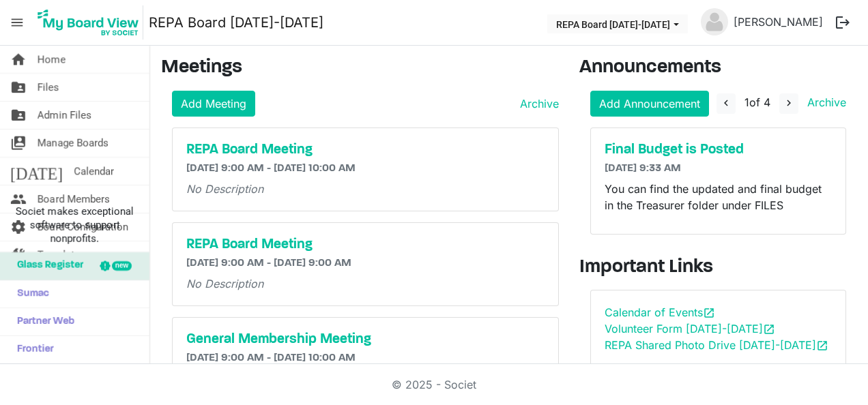 The height and width of the screenshot is (405, 868). Describe the element at coordinates (42, 322) in the screenshot. I see `span: Partner Web` at that location.